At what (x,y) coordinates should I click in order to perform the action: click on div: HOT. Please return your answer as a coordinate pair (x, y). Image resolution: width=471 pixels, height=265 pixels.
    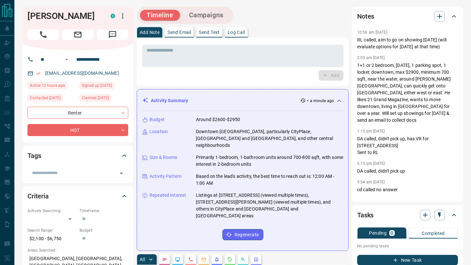
    Looking at the image, I should click on (78, 130).